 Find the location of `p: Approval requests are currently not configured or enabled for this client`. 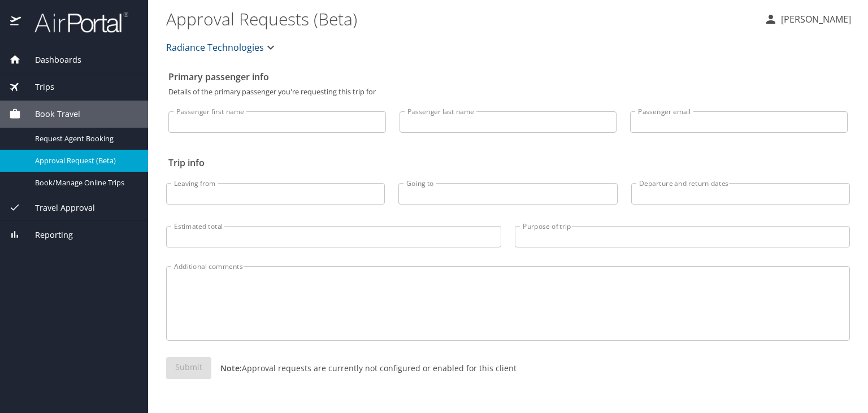

p: Approval requests are currently not configured or enabled for this client is located at coordinates (364, 368).